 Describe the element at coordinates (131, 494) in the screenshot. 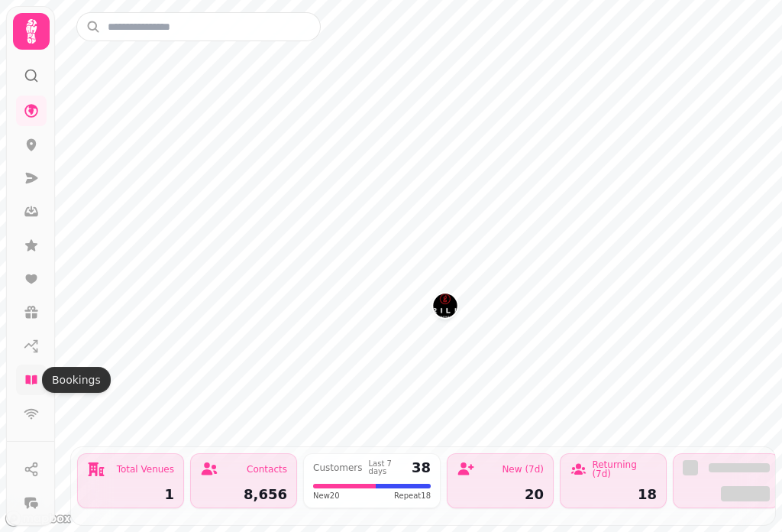

I see `div: 1` at that location.